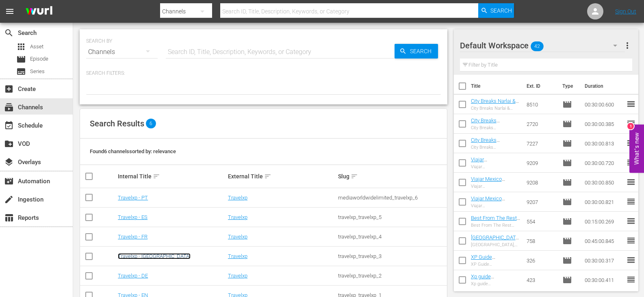 The image size is (644, 297). What do you see at coordinates (541, 279) in the screenshot?
I see `td: 423` at bounding box center [541, 279].